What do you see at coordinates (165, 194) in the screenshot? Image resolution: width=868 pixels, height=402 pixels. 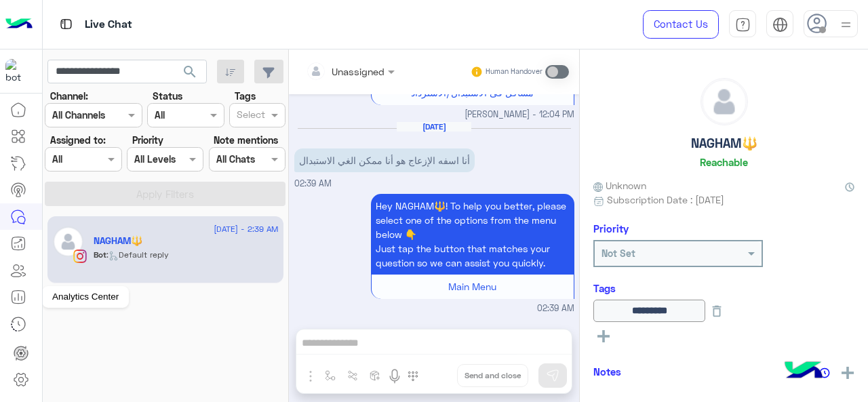 I see `button: Apply Filters` at bounding box center [165, 194].